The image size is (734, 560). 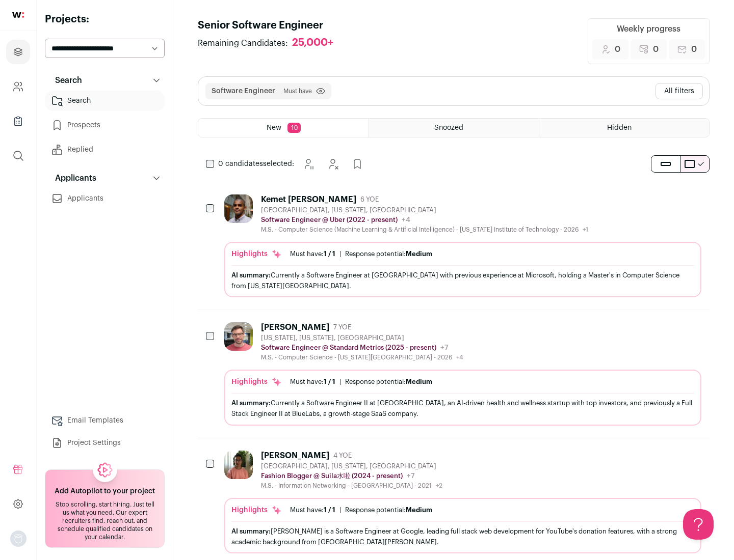 I want to click on span: 0 candidates, so click(x=240, y=164).